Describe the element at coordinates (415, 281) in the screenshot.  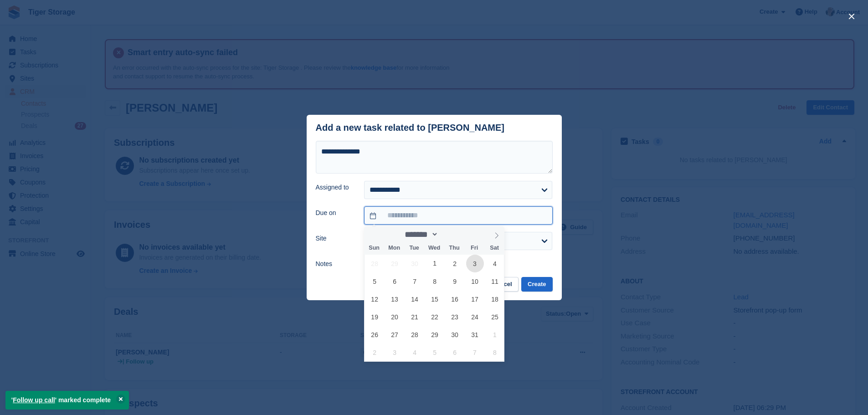
I see `span: October 7, 2025` at that location.